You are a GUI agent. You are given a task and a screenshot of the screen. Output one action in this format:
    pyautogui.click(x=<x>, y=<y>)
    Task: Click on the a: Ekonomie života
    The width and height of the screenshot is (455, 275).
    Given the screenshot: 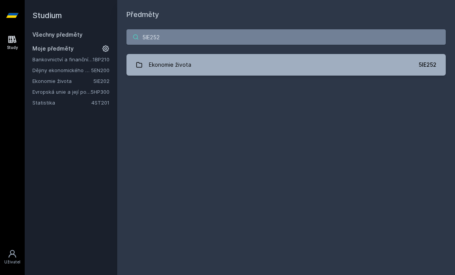 What is the action you would take?
    pyautogui.click(x=63, y=81)
    